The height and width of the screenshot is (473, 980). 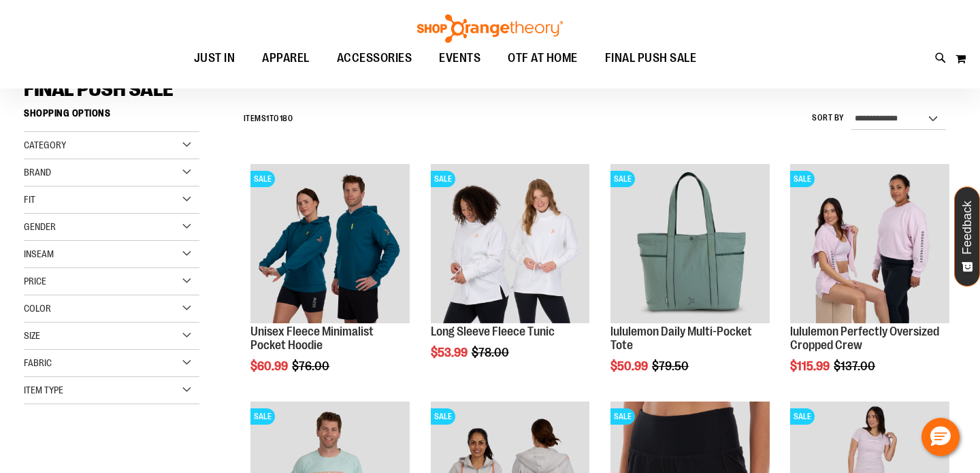 I want to click on button: Hello, have a question? Let’s chat., so click(x=941, y=437).